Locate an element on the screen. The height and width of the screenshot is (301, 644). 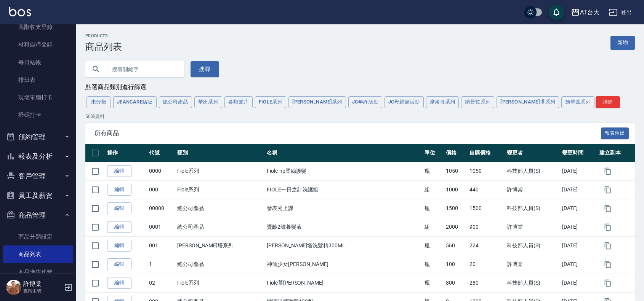
a: 商品分類設定 is located at coordinates (38, 237).